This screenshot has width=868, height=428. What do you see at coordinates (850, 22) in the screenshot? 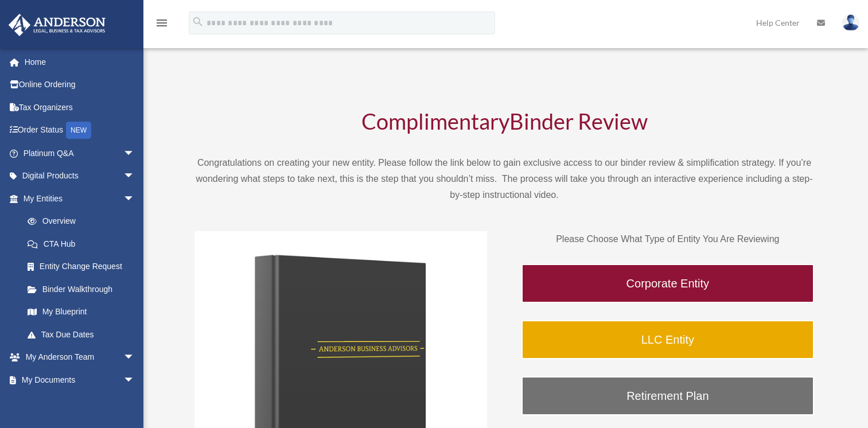
I see `img: User Pic` at bounding box center [850, 22].